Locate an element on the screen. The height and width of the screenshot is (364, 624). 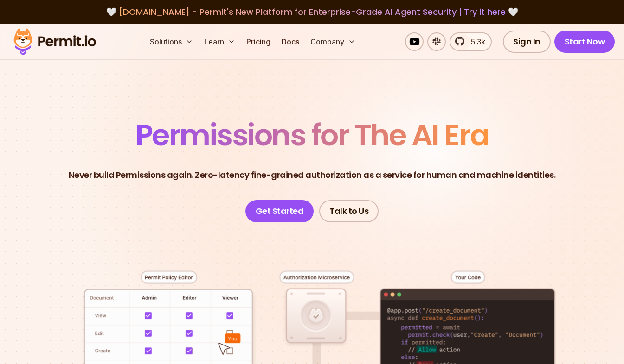
a: Docs is located at coordinates (290, 41).